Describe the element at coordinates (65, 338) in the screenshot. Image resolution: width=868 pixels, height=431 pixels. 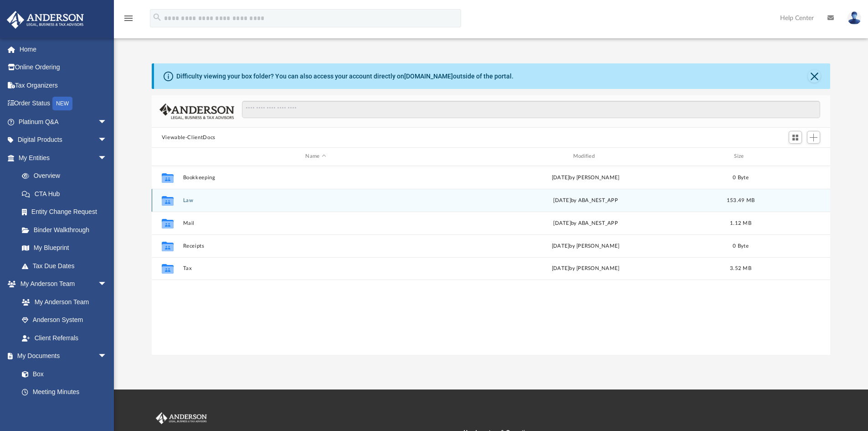
I see `a: Client Referrals` at that location.